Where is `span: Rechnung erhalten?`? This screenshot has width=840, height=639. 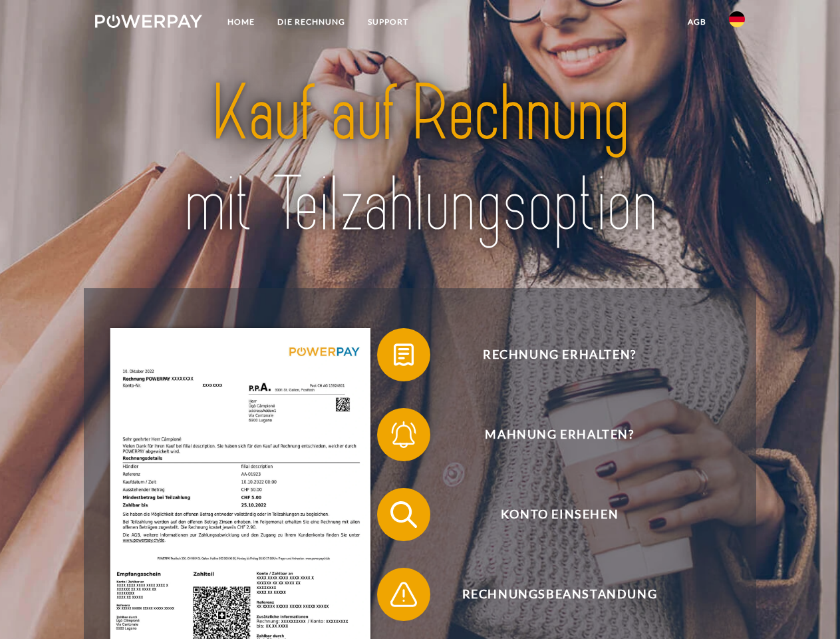 span: Rechnung erhalten? is located at coordinates (560, 355).